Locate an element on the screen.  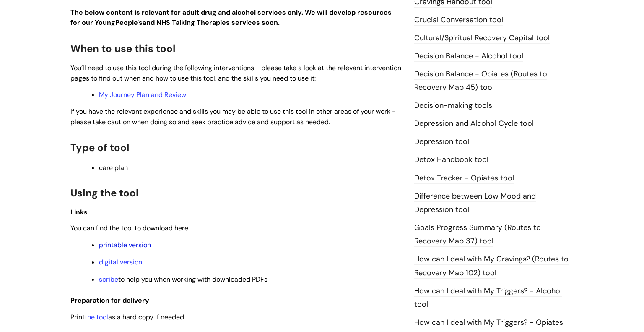
a: Crucial Conversation tool is located at coordinates (459, 20).